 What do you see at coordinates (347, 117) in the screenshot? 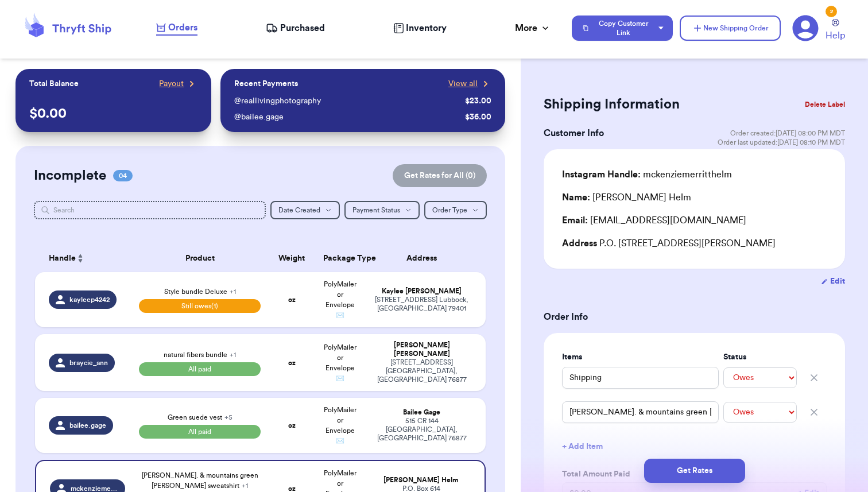
I see `div: @ bailee.gage` at bounding box center [347, 117].